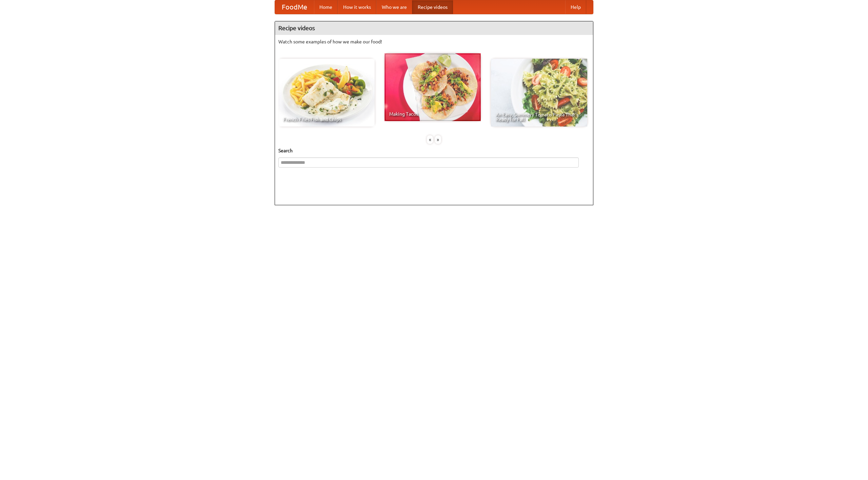 The width and height of the screenshot is (868, 480). What do you see at coordinates (539, 117) in the screenshot?
I see `span: An Easy, Summery Tomato Pasta That's Ready for Fall` at bounding box center [539, 117].